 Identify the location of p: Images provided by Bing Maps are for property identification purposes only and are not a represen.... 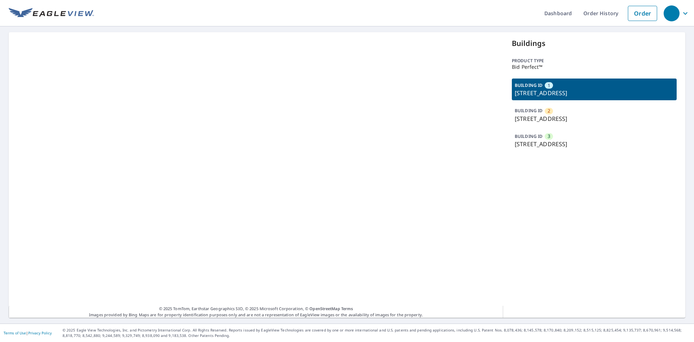
(256, 311).